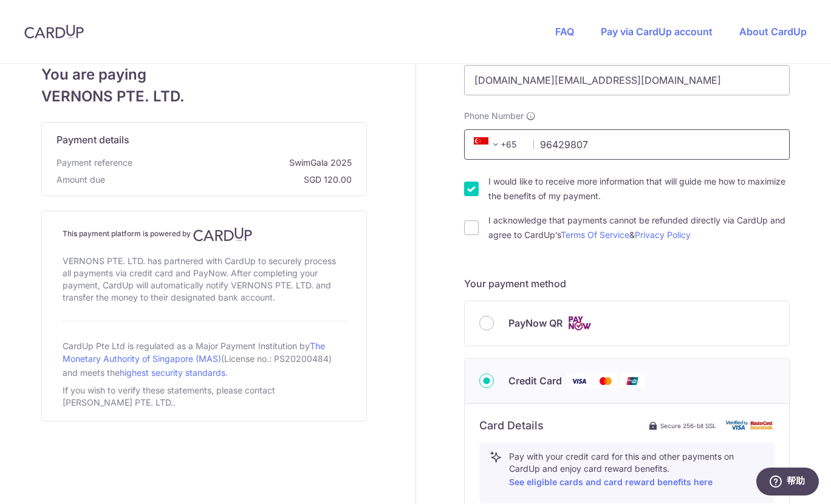  What do you see at coordinates (564, 32) in the screenshot?
I see `a: FAQ` at bounding box center [564, 32].